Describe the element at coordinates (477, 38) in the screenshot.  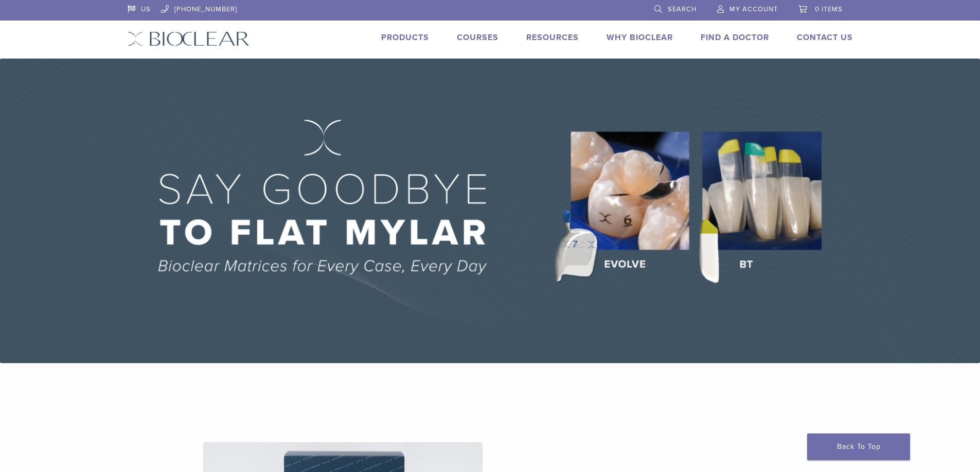
I see `a: Courses` at that location.